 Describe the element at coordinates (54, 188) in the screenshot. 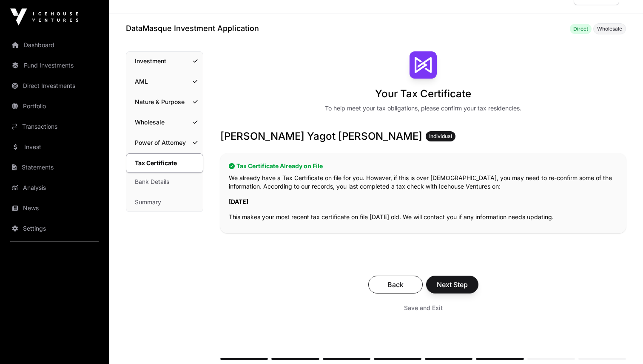

I see `a: Analysis` at that location.